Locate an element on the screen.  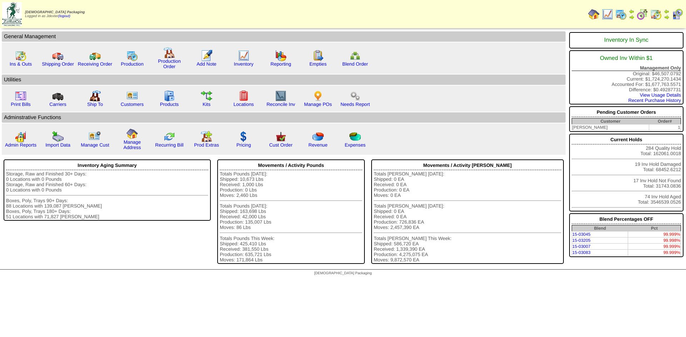
a: Reconcile Inv is located at coordinates (281, 104).